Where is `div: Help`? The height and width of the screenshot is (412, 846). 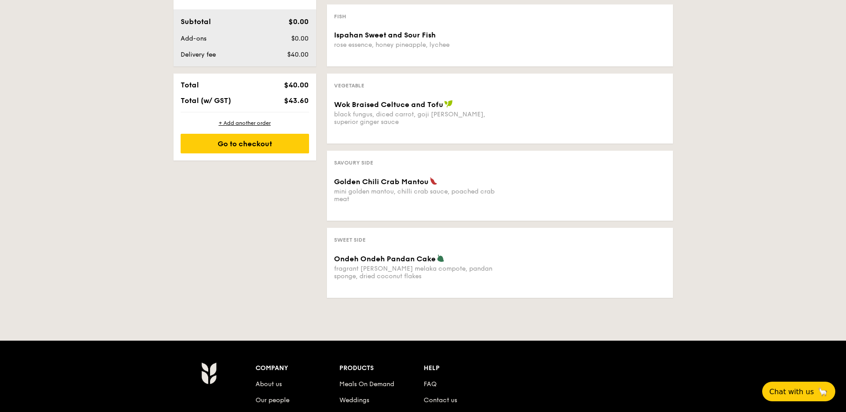
div: Help is located at coordinates (466, 368).